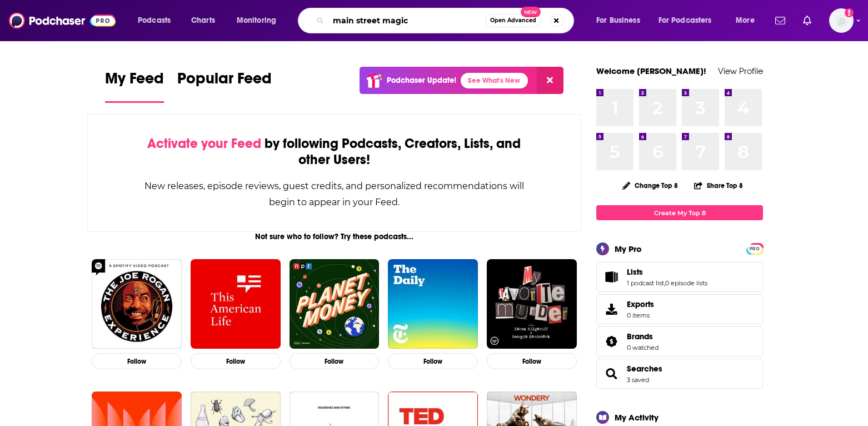 Image resolution: width=868 pixels, height=426 pixels. I want to click on span: For Podcasters, so click(685, 20).